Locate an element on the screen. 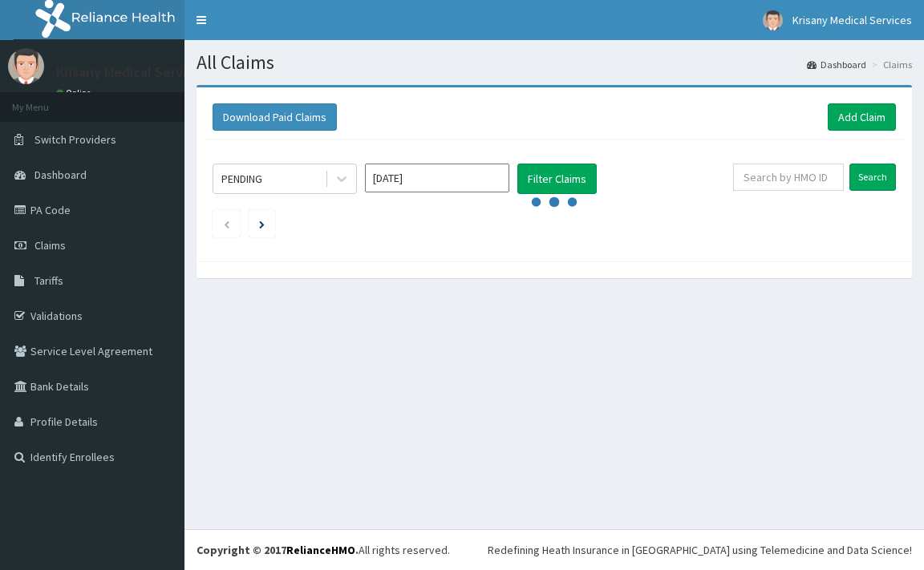 The height and width of the screenshot is (570, 924). a: Dashboard is located at coordinates (836, 64).